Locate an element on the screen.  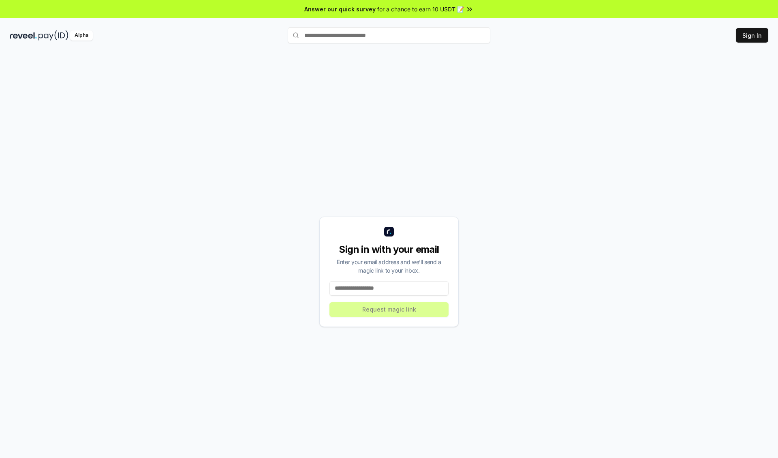
img: logo_small is located at coordinates (389, 231).